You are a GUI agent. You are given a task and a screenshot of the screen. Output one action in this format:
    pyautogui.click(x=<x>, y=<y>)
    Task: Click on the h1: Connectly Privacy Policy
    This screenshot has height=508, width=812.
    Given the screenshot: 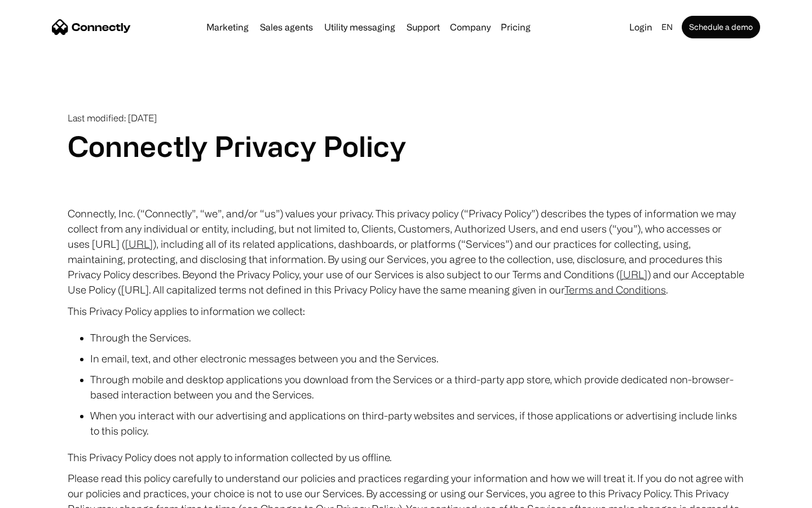 What is the action you would take?
    pyautogui.click(x=406, y=146)
    